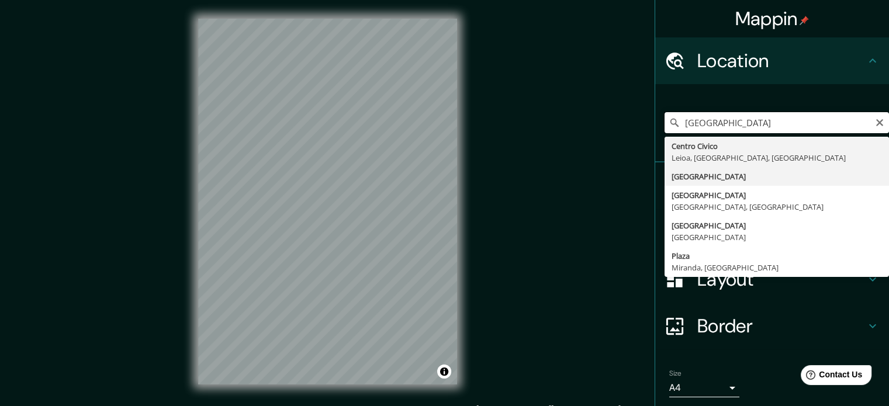 Image resolution: width=889 pixels, height=406 pixels. What do you see at coordinates (327, 202) in the screenshot?
I see `canvas: Map` at bounding box center [327, 202].